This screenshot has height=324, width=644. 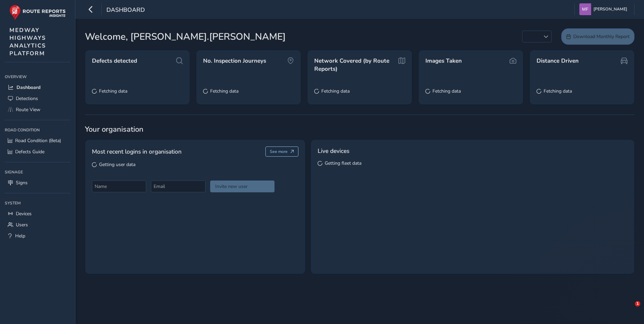 What do you see at coordinates (21, 182) in the screenshot?
I see `span: Signs` at bounding box center [21, 182].